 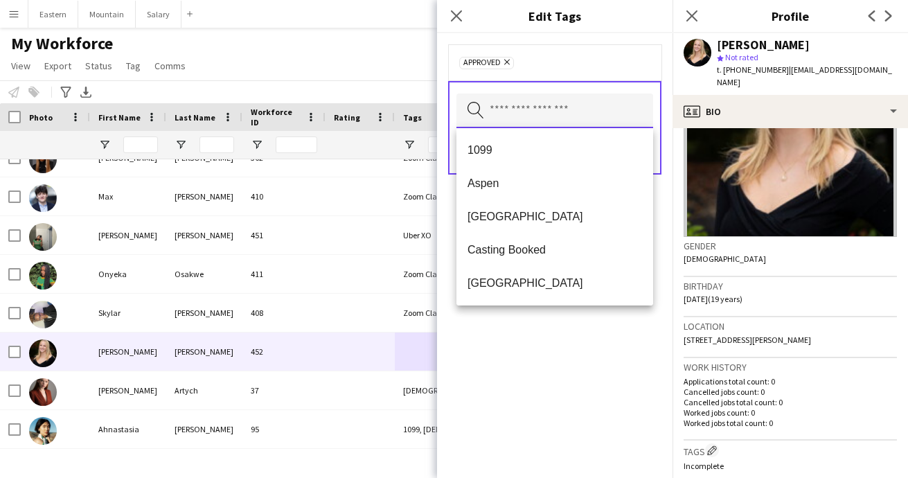 I want to click on img: Marley McCall, so click(x=43, y=159).